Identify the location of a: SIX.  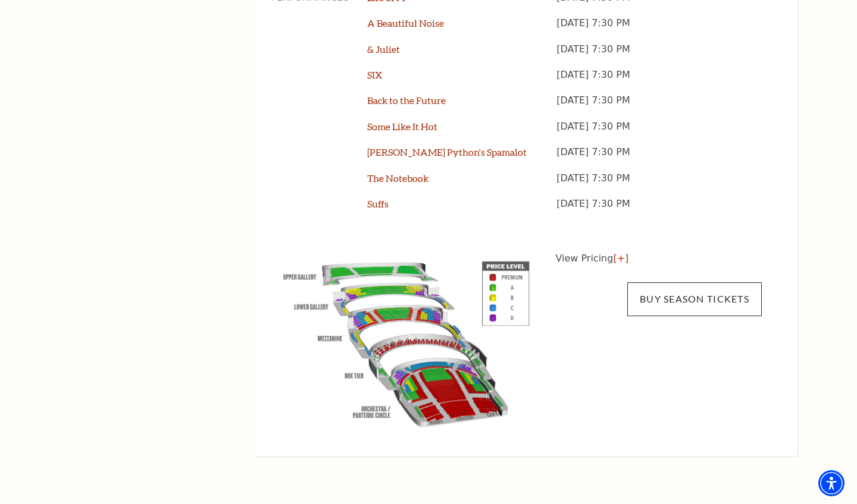
(374, 74).